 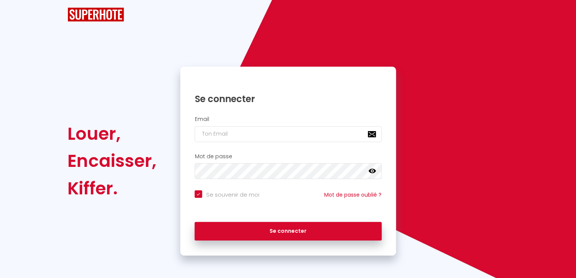 What do you see at coordinates (288, 232) in the screenshot?
I see `button: Se connecter` at bounding box center [288, 232].